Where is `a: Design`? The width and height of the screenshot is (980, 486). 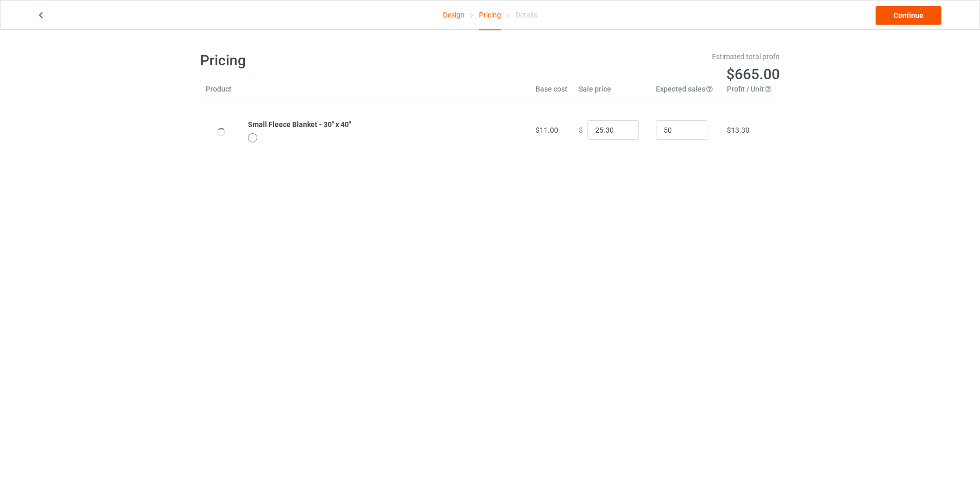 a: Design is located at coordinates (454, 15).